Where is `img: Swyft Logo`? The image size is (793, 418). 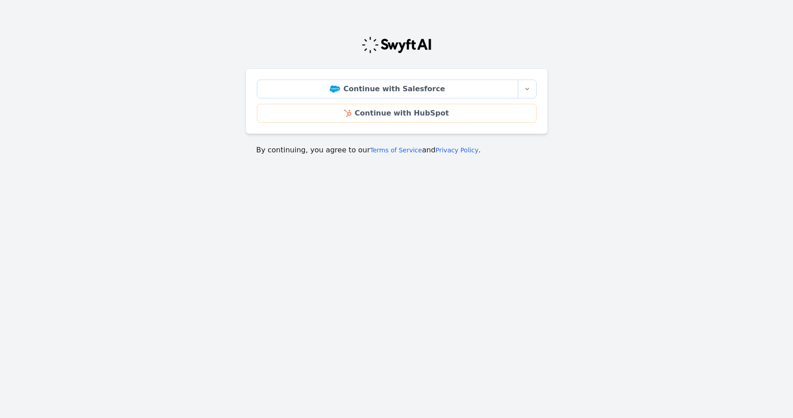
img: Swyft Logo is located at coordinates (397, 45).